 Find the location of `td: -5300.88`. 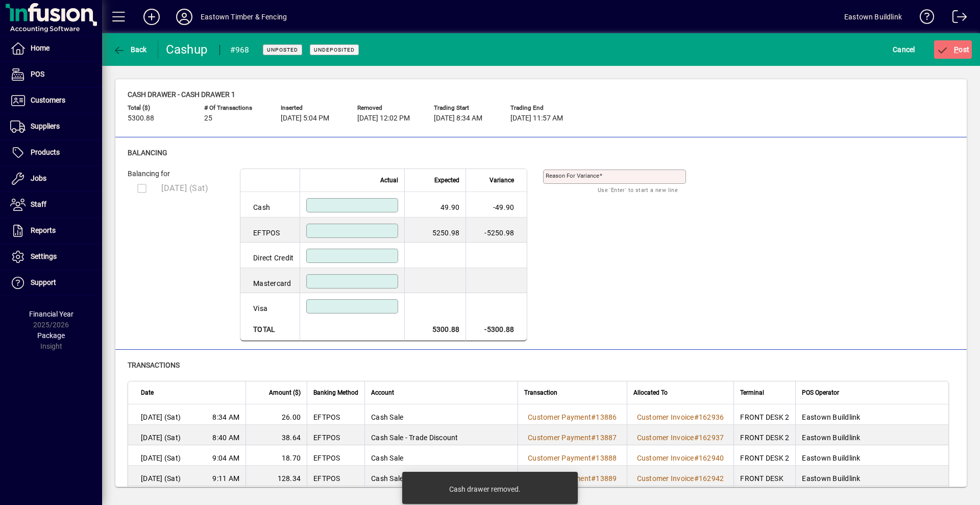

td: -5300.88 is located at coordinates (496, 329).